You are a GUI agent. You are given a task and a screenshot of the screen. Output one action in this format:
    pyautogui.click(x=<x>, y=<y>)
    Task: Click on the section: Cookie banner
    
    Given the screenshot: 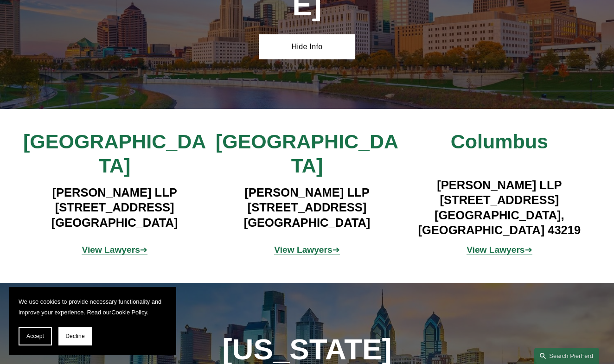 What is the action you would take?
    pyautogui.click(x=93, y=321)
    